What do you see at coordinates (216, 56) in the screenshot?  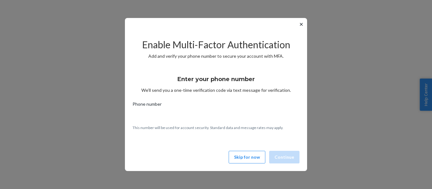 I see `p: Add and verify your phone number to secure your account with MFA.` at bounding box center [216, 56].